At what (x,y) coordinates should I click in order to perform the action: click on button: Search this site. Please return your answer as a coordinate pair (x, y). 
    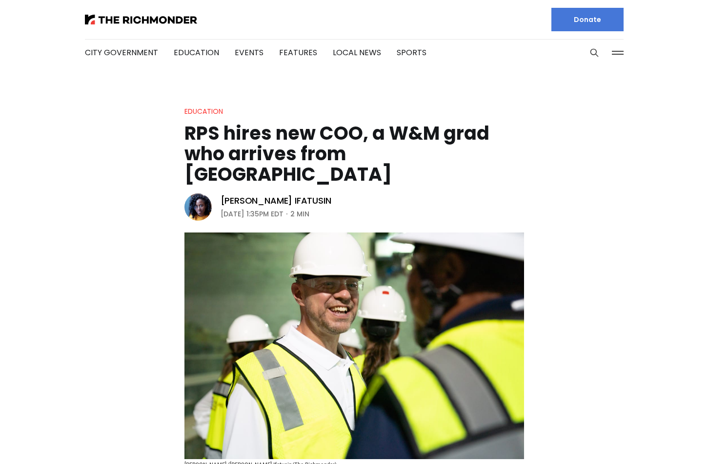
    Looking at the image, I should click on (595, 53).